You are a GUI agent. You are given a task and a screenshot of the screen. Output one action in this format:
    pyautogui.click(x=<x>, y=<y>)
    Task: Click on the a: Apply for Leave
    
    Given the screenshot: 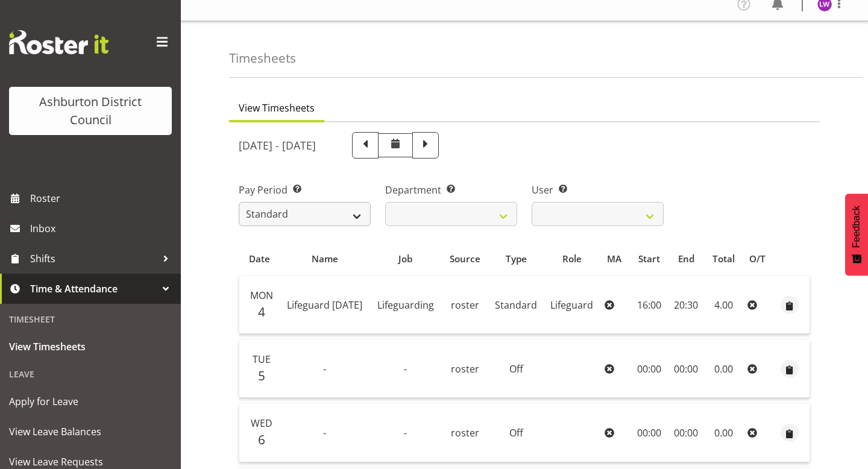 What is the action you would take?
    pyautogui.click(x=91, y=402)
    